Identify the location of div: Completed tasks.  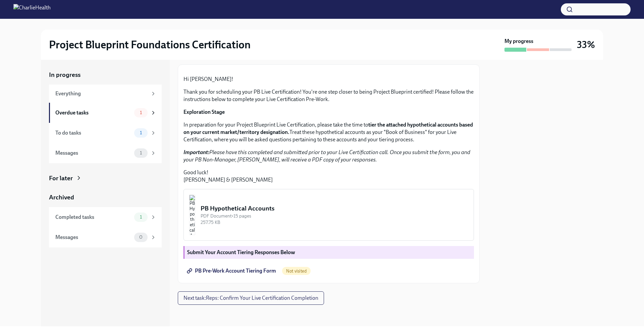
(94, 217).